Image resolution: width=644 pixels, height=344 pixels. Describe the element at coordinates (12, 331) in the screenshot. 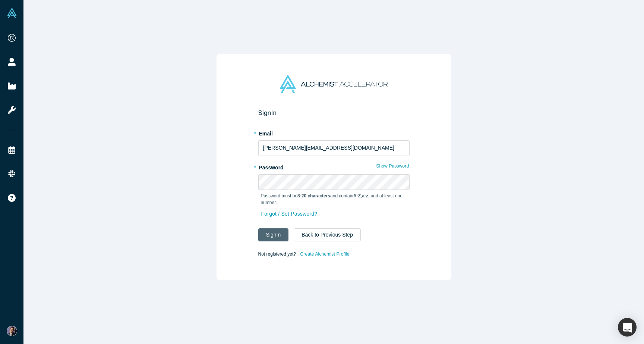

I see `img: Logan Dickey's Account` at that location.